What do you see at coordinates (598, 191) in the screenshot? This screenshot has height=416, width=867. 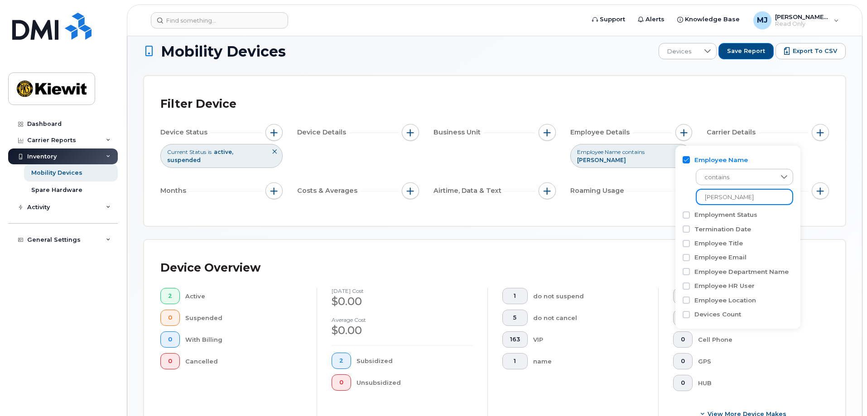 I see `span: Roaming Usage` at bounding box center [598, 191].